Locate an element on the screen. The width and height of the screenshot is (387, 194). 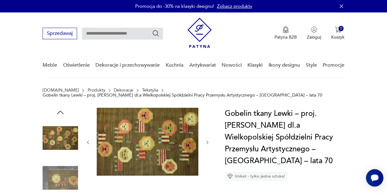
a: Ikony designu is located at coordinates (284, 65).